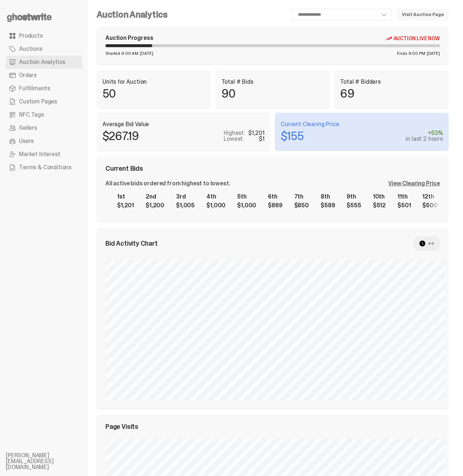 The image size is (463, 476). Describe the element at coordinates (44, 89) in the screenshot. I see `a: Fulfillments` at that location.